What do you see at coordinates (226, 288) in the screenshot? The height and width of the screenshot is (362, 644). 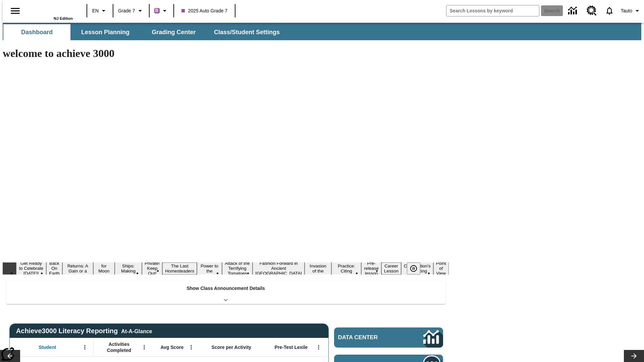 I see `p: Show Class Announcement Details` at bounding box center [226, 288].